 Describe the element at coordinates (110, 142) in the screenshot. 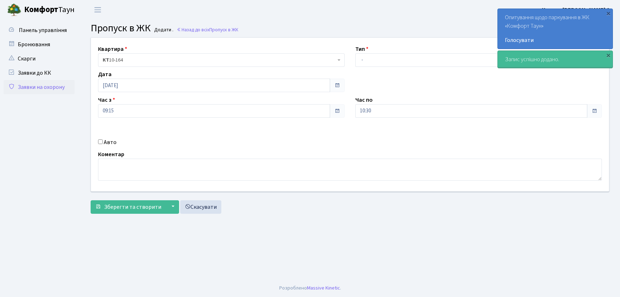

I see `label: Авто` at that location.